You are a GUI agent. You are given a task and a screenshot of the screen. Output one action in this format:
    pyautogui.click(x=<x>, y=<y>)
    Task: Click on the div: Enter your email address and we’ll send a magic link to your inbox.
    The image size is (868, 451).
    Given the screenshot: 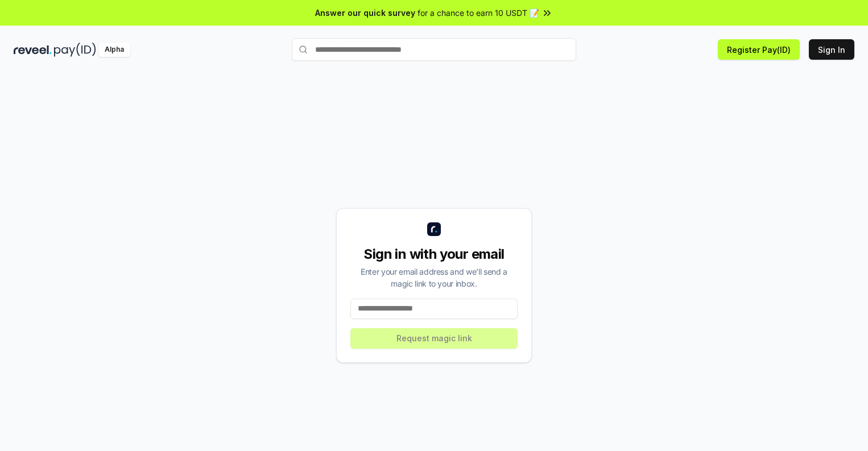 What is the action you would take?
    pyautogui.click(x=434, y=278)
    